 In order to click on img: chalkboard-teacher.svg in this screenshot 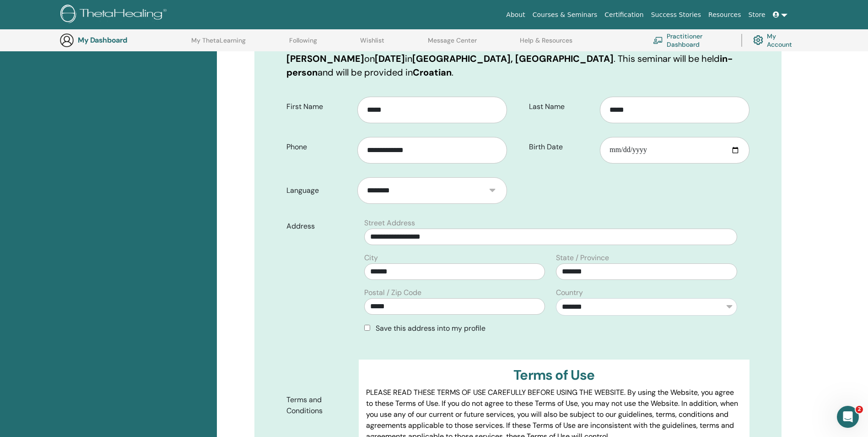, I will do `click(658, 40)`.